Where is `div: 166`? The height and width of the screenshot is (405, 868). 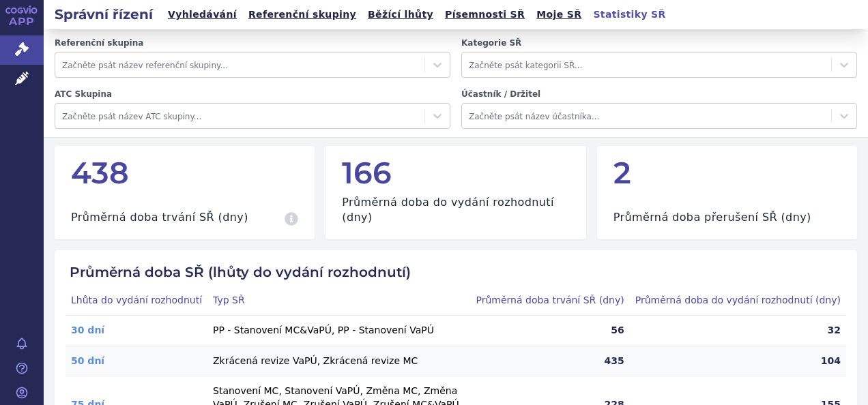
div: 166 is located at coordinates (455, 173).